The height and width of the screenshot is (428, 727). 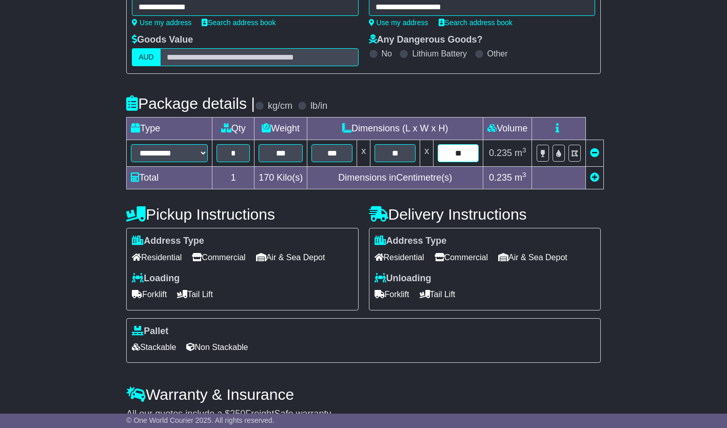 What do you see at coordinates (387, 53) in the screenshot?
I see `label: No` at bounding box center [387, 53].